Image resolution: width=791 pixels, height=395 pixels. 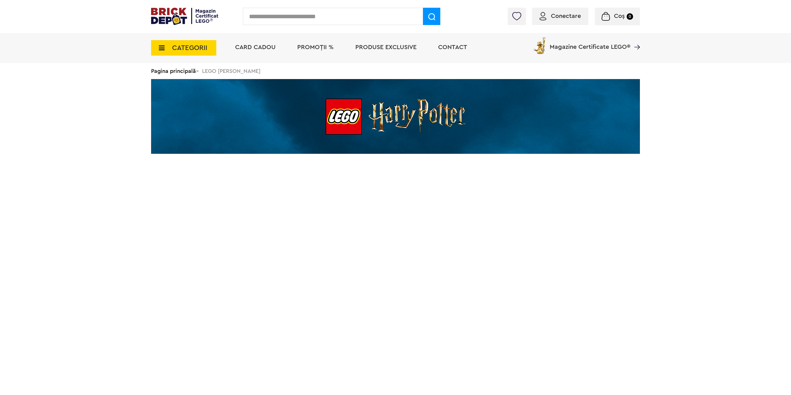 What do you see at coordinates (619, 16) in the screenshot?
I see `span: Coș` at bounding box center [619, 16].